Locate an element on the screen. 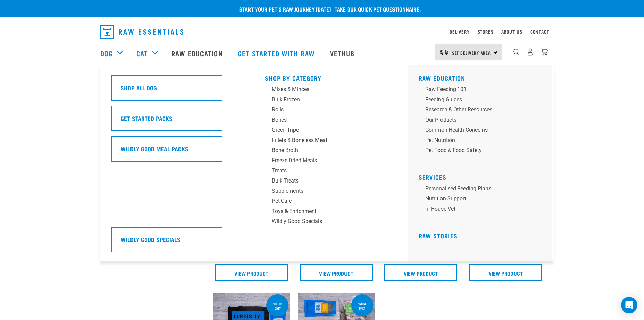  a: Vethub is located at coordinates (343, 53).